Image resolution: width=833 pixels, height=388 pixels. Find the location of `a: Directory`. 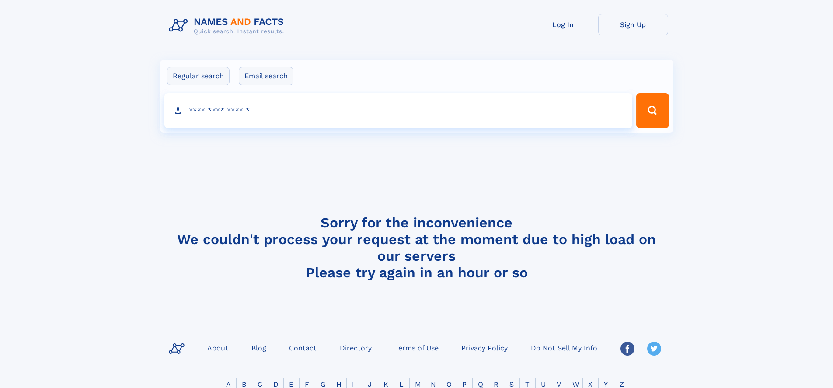

a: Directory is located at coordinates (356, 347).